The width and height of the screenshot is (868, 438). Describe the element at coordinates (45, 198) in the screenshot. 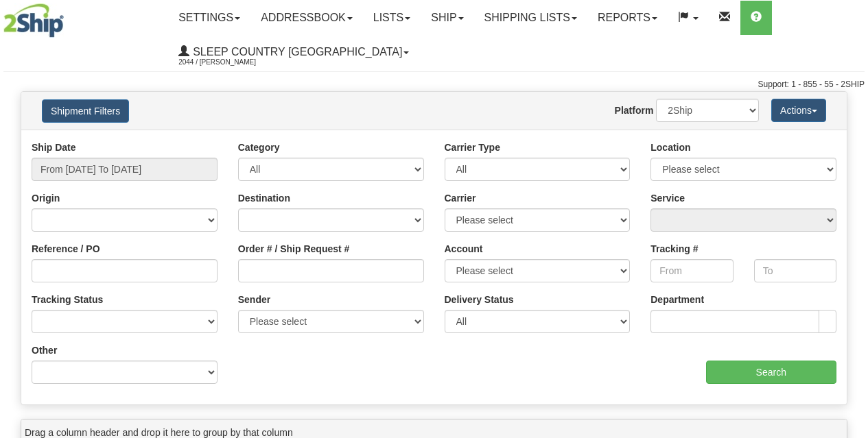

I see `label: Origin` at that location.